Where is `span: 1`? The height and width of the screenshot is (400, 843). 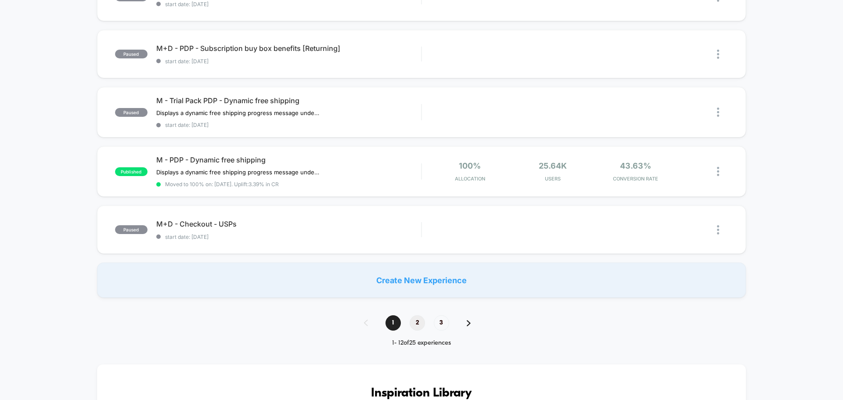
span: 1 is located at coordinates (393, 323).